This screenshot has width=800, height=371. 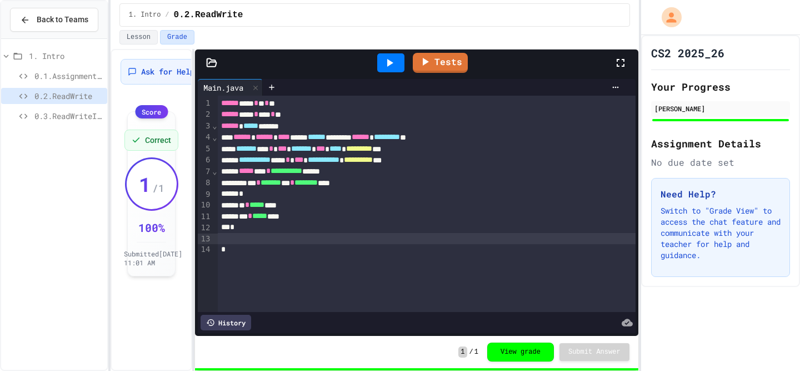 I want to click on div: 11, so click(x=204, y=217).